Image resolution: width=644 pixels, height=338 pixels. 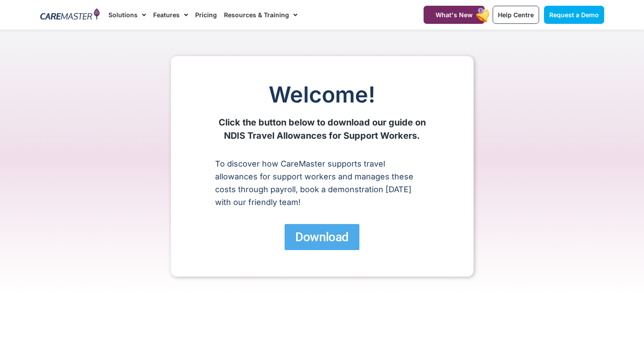 I want to click on h1: Welcome!, so click(x=322, y=95).